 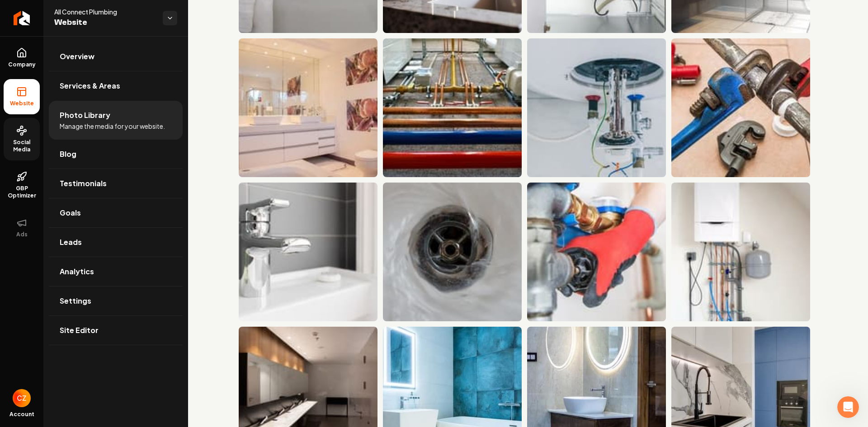 What do you see at coordinates (22, 398) in the screenshot?
I see `img: Casey Zimmerman` at bounding box center [22, 398].